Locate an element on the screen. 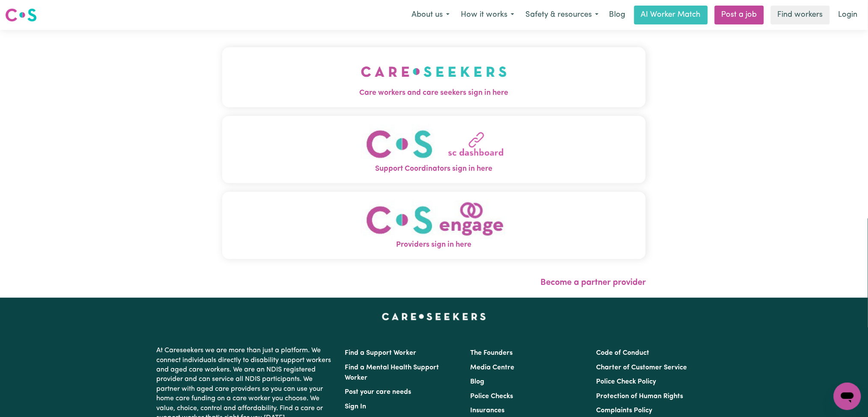 This screenshot has height=417, width=868. a: The Founders is located at coordinates (492, 353).